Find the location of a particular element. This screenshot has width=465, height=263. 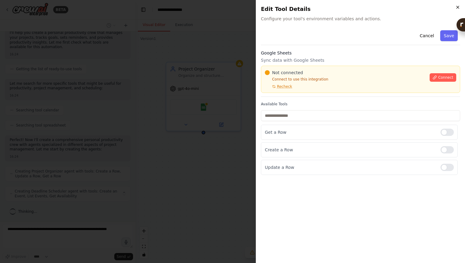

p: Update a Row is located at coordinates (350, 167).